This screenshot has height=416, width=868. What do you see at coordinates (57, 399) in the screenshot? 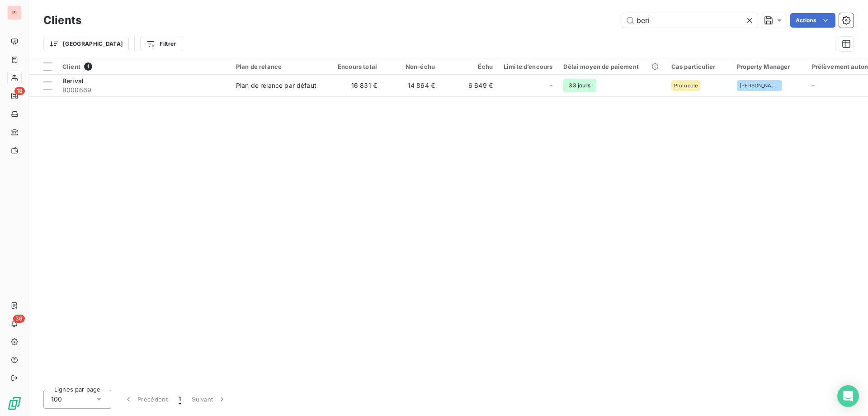
I see `span: 100` at bounding box center [57, 399].